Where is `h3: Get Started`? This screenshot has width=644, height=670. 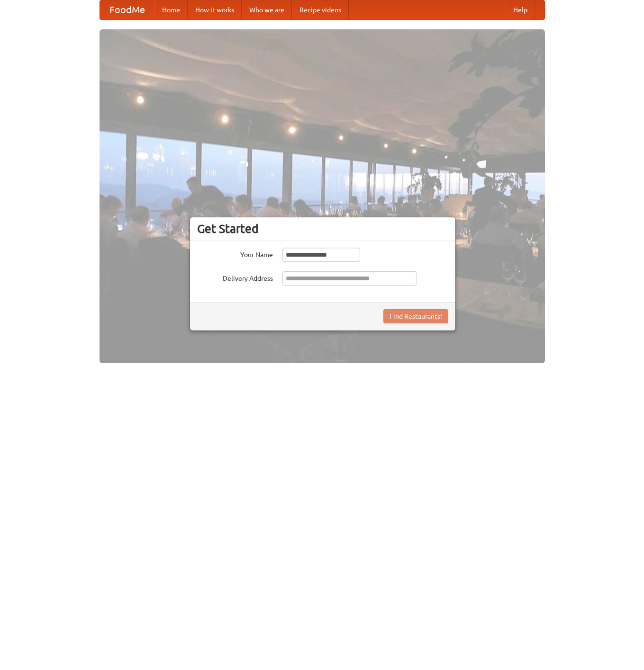
h3: Get Started is located at coordinates (323, 229).